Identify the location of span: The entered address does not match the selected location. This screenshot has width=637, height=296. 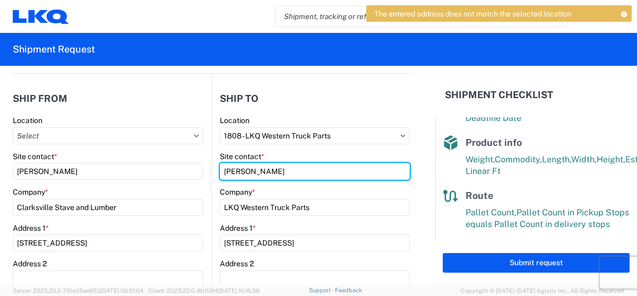
(472, 14).